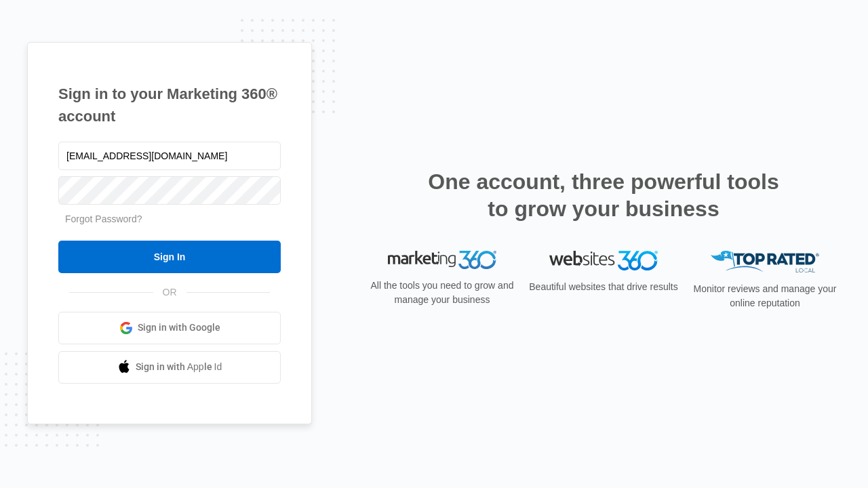  I want to click on p: Beautiful websites that drive results, so click(603, 286).